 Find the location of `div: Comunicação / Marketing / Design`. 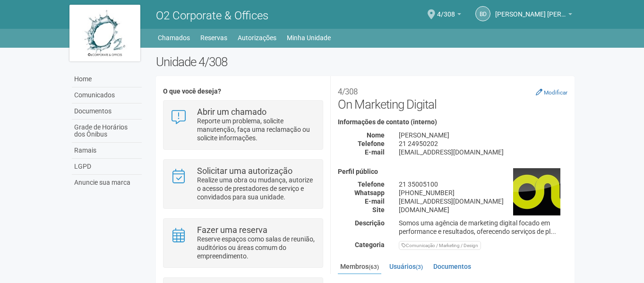

div: Comunicação / Marketing / Design is located at coordinates (440, 245).